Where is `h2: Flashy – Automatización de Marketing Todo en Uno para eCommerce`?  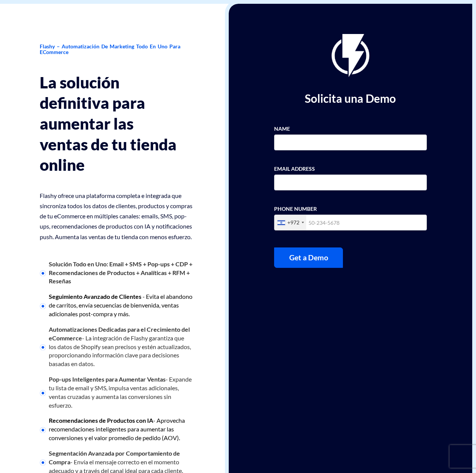 h2: Flashy – Automatización de Marketing Todo en Uno para eCommerce is located at coordinates (116, 49).